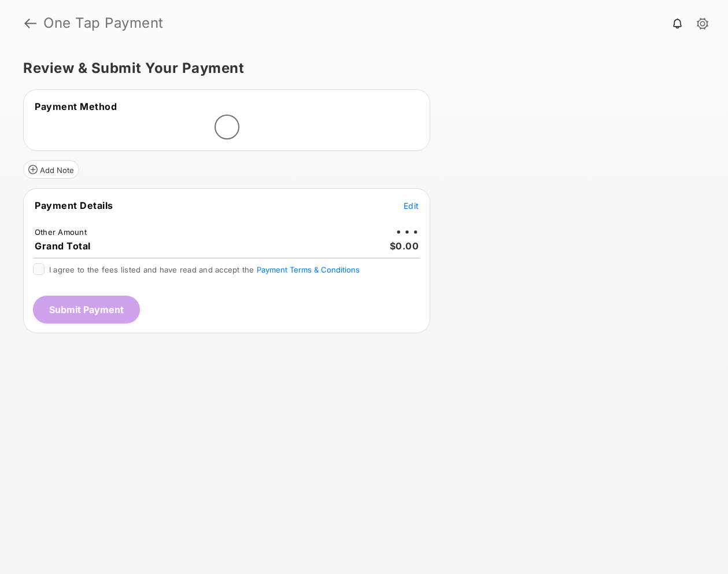 Image resolution: width=728 pixels, height=574 pixels. Describe the element at coordinates (51, 169) in the screenshot. I see `button: Add Note` at that location.